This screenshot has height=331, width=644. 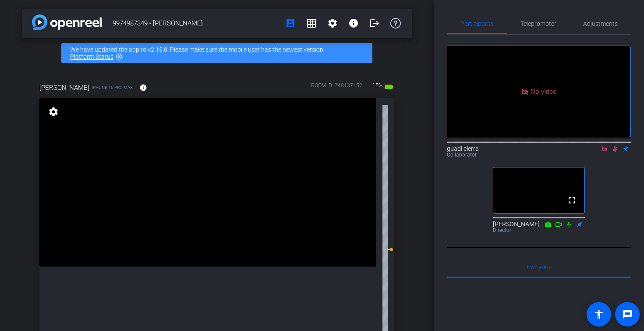 What do you see at coordinates (538, 24) in the screenshot?
I see `span: Teleprompter` at bounding box center [538, 24].